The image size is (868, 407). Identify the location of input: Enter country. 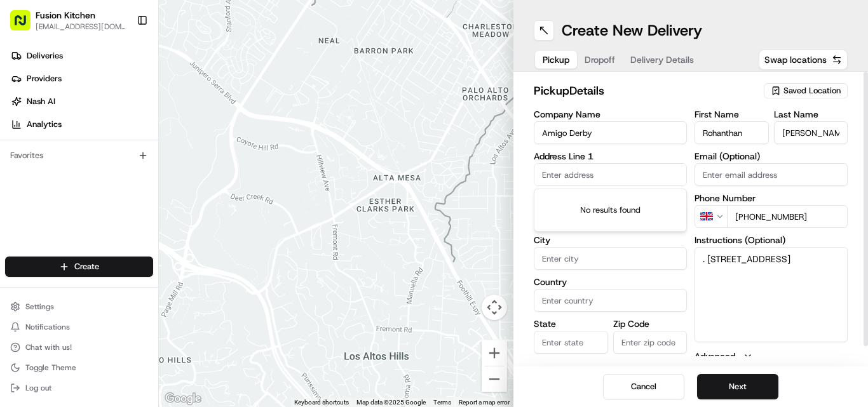
(610, 301).